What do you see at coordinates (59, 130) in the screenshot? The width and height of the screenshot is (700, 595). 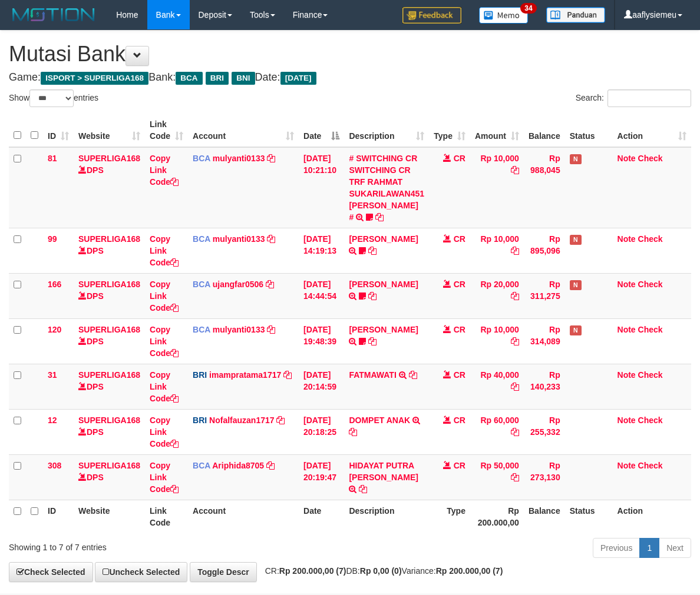 I see `th: ID: activate to sort column ascending` at bounding box center [59, 130].